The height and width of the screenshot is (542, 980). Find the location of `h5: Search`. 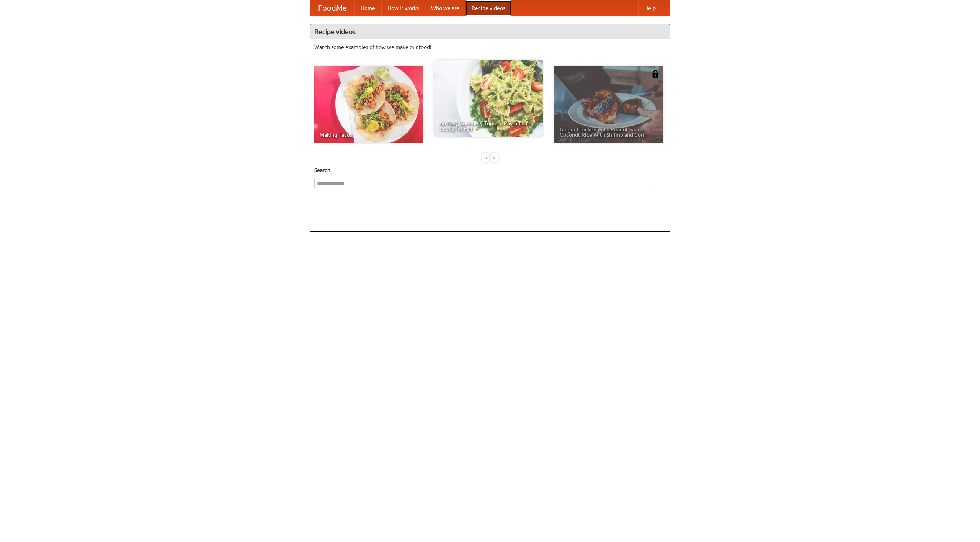

h5: Search is located at coordinates (490, 170).